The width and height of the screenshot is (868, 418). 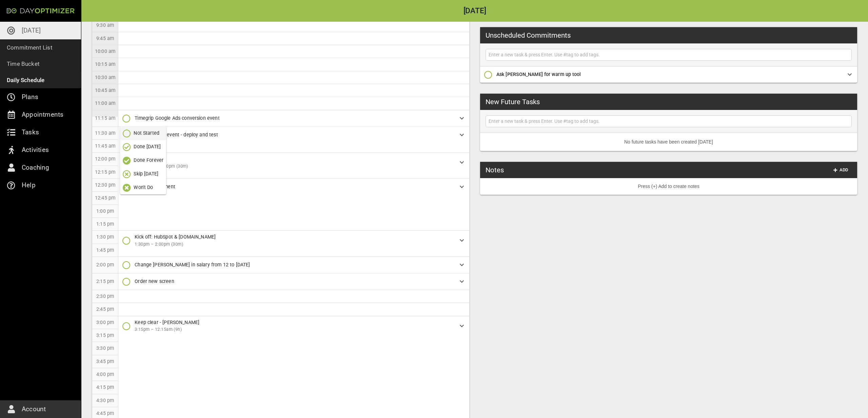 What do you see at coordinates (105, 281) in the screenshot?
I see `p: 2:15 pm` at bounding box center [105, 281].